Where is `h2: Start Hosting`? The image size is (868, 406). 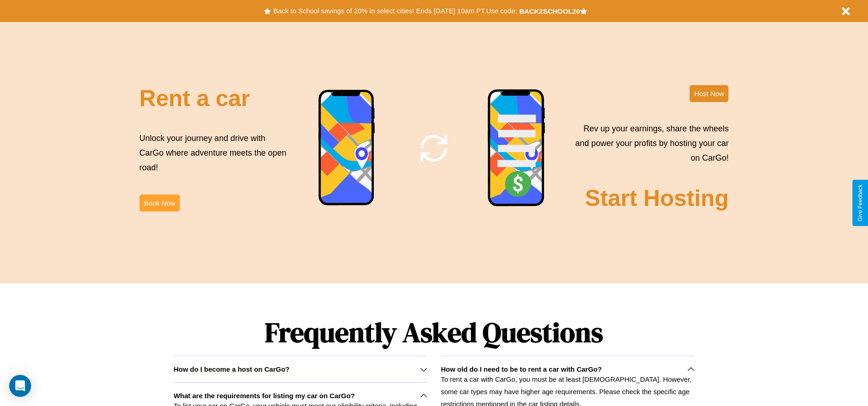 h2: Start Hosting is located at coordinates (657, 199).